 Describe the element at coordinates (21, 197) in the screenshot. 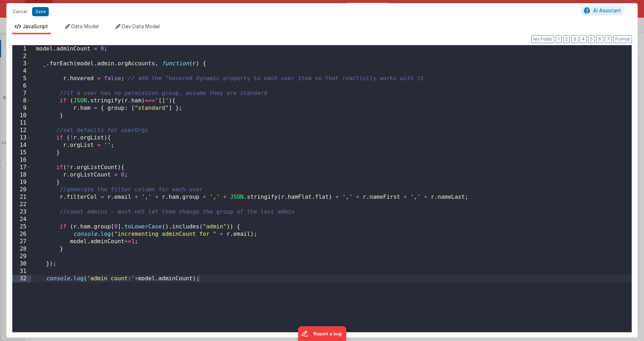

I see `div: 21` at that location.